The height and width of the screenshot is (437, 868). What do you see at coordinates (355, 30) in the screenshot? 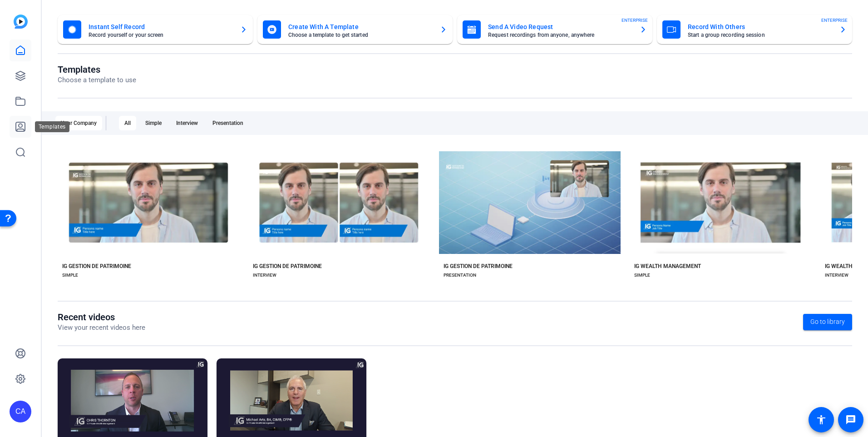
I see `button: Create With A TemplateChoose a template to get started` at bounding box center [355, 30].